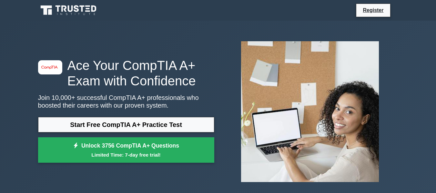  I want to click on p: Join 10,000+ successful CompTIA A+ professionals who boosted their careers with our proven system., so click(126, 102).